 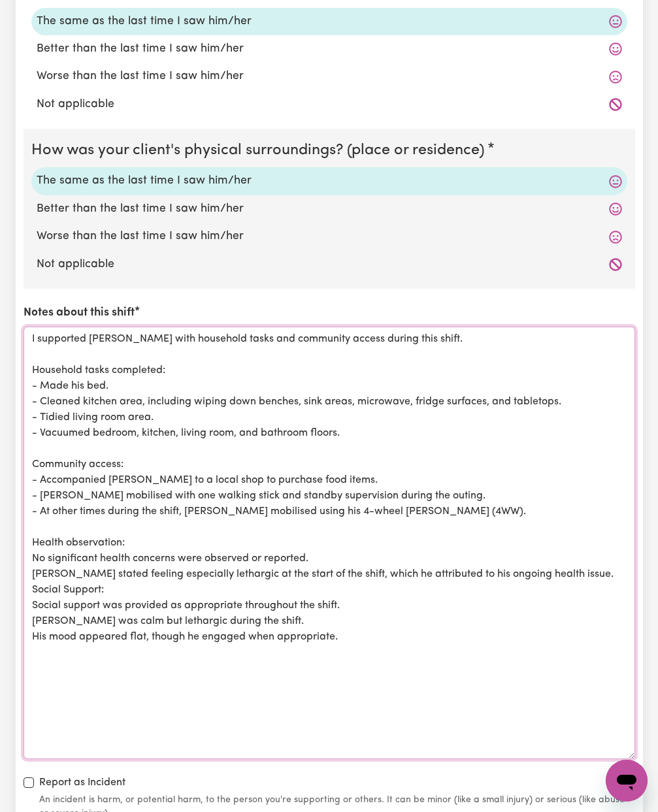 What do you see at coordinates (79, 313) in the screenshot?
I see `label: Notes about this shift` at bounding box center [79, 313].